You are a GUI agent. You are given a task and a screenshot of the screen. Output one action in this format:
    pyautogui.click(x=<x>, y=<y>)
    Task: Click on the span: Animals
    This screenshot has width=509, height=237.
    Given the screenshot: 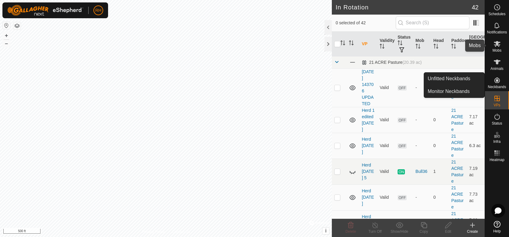 What is the action you would take?
    pyautogui.click(x=496, y=69)
    